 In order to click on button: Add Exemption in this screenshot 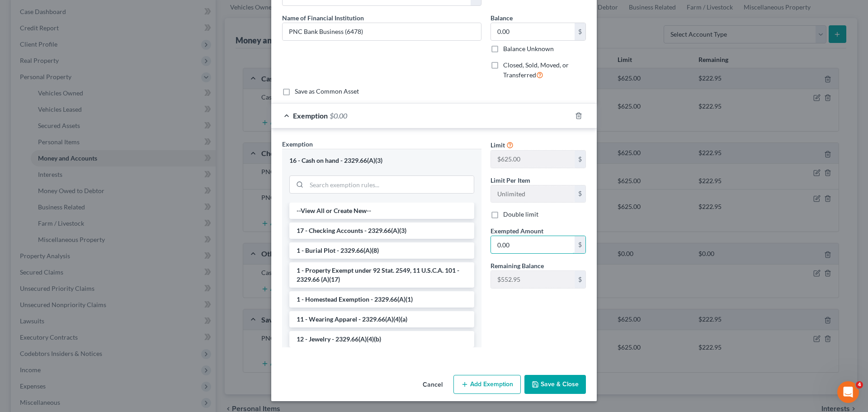, I will do `click(487, 385)`.